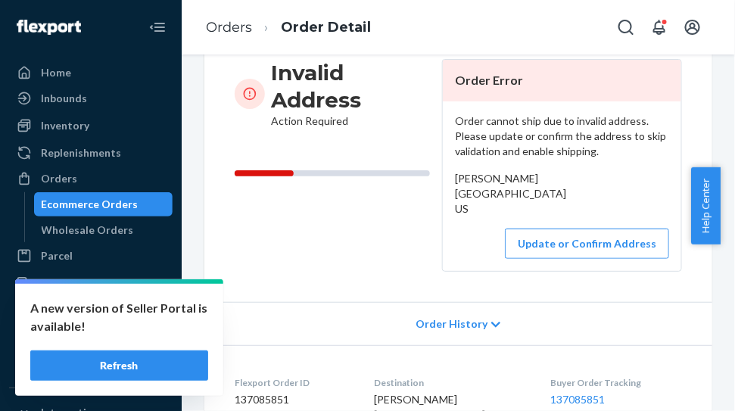  Describe the element at coordinates (562, 80) in the screenshot. I see `header: Order Error` at that location.